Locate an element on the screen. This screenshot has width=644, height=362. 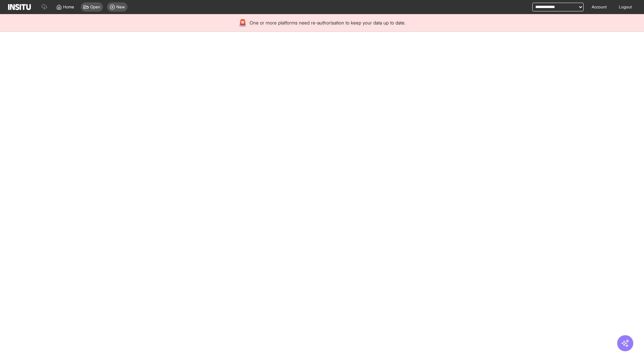
span: Home is located at coordinates (68, 7).